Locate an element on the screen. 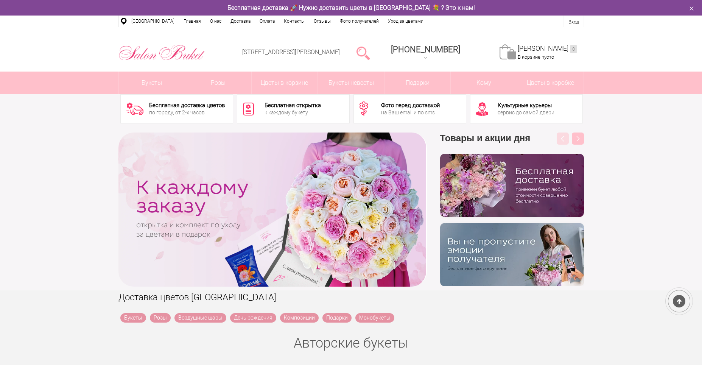 Image resolution: width=702 pixels, height=365 pixels. a: Воздушные шары is located at coordinates (200, 317).